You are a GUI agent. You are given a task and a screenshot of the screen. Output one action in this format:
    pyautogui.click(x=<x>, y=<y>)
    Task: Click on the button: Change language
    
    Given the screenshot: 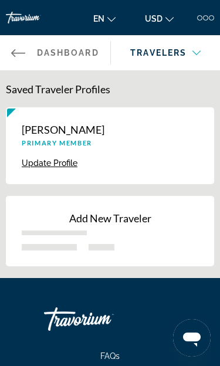 What is the action you would take?
    pyautogui.click(x=104, y=18)
    